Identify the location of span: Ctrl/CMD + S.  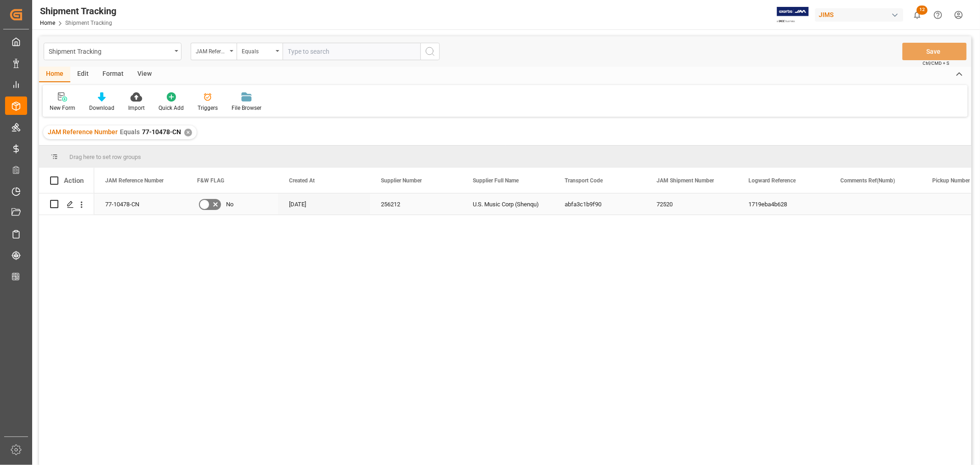
(936, 63).